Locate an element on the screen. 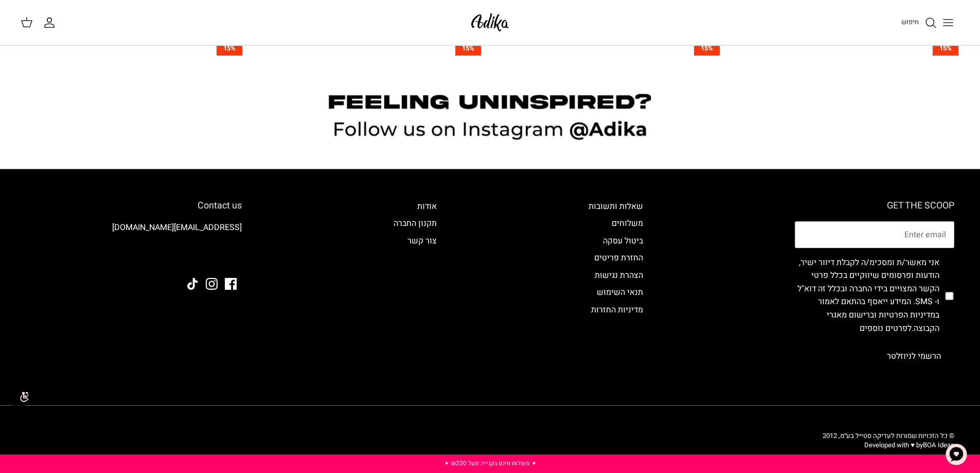  img: accessibility_icon02.svg is located at coordinates (21, 396).